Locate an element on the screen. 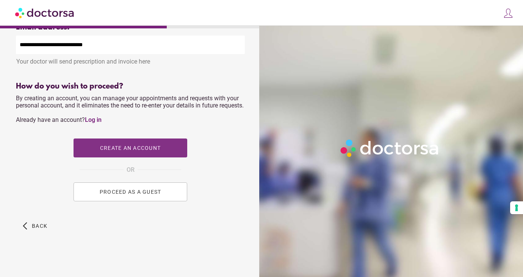 The image size is (523, 277). span: Back is located at coordinates (39, 226).